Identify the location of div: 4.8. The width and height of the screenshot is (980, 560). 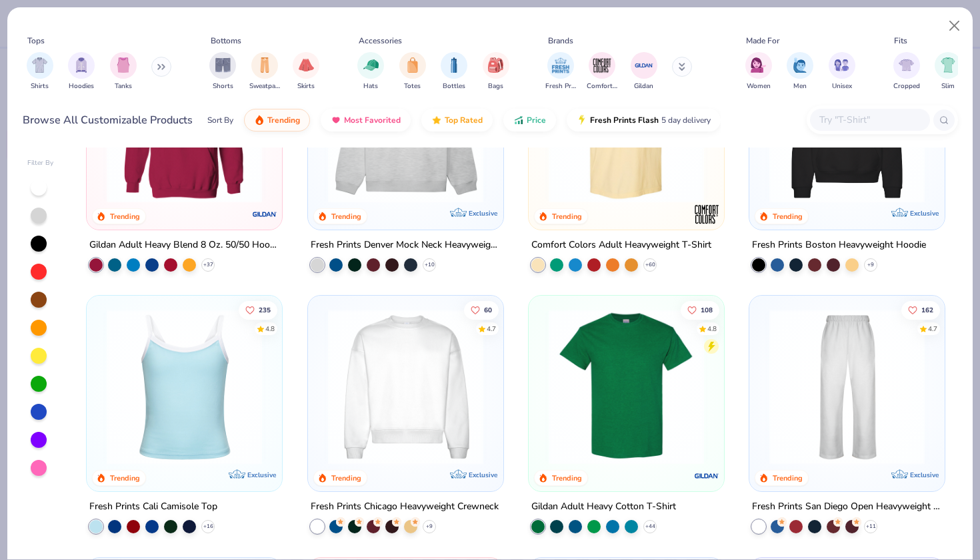
(712, 329).